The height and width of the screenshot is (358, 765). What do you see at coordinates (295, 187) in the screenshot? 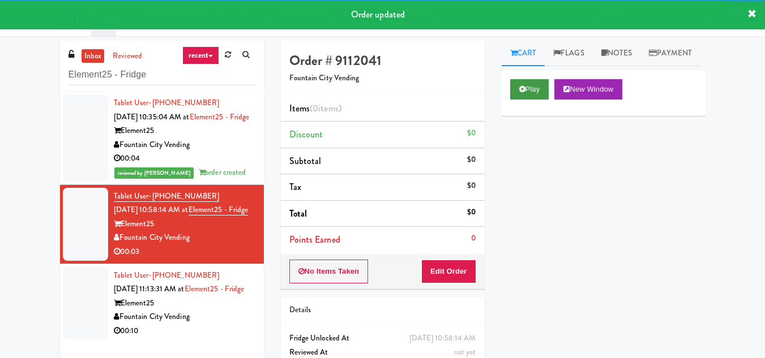
I see `span: Tax` at bounding box center [295, 187].